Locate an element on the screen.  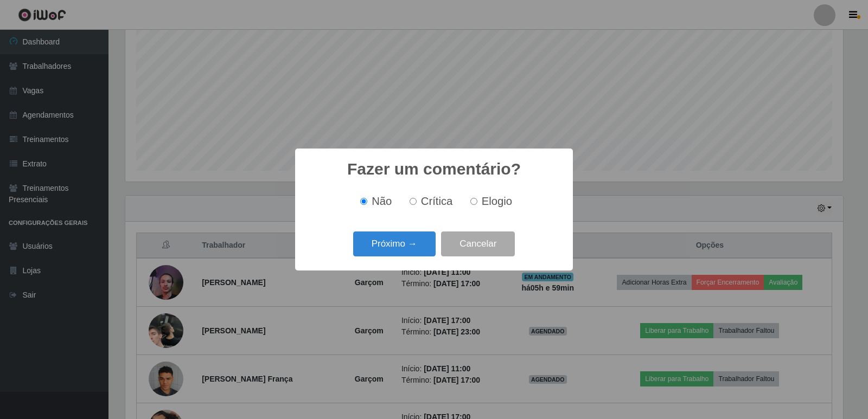
span: Elogio is located at coordinates (497, 201).